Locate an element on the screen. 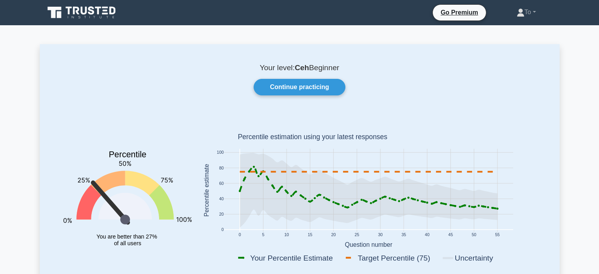  text: Percentile estimate is located at coordinates (206, 190).